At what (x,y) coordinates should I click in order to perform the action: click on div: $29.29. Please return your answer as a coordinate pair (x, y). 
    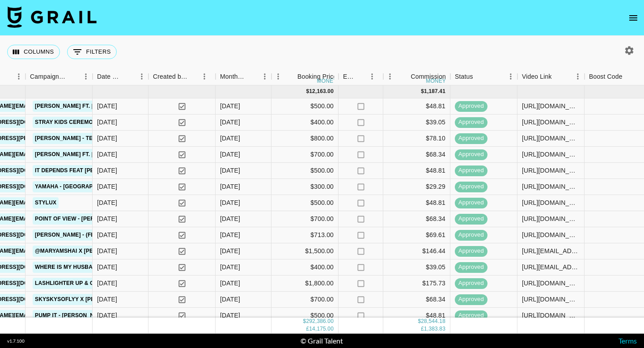
    Looking at the image, I should click on (417, 187).